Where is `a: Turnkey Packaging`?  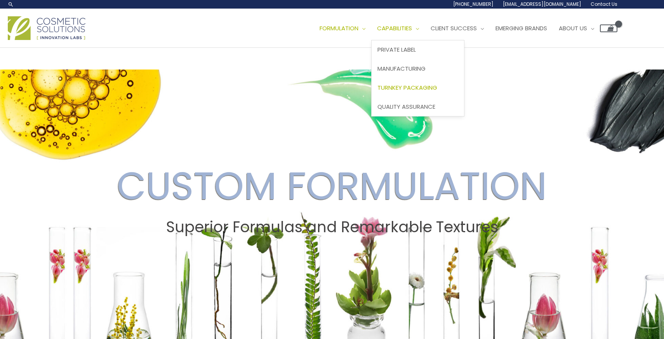 a: Turnkey Packaging is located at coordinates (418, 87).